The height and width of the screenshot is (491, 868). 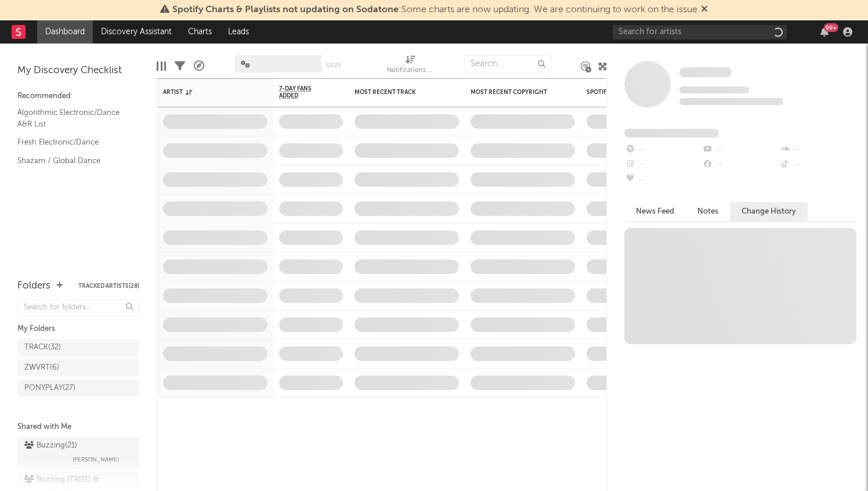 I want to click on div: ZWVRT ( 6 ), so click(x=42, y=368).